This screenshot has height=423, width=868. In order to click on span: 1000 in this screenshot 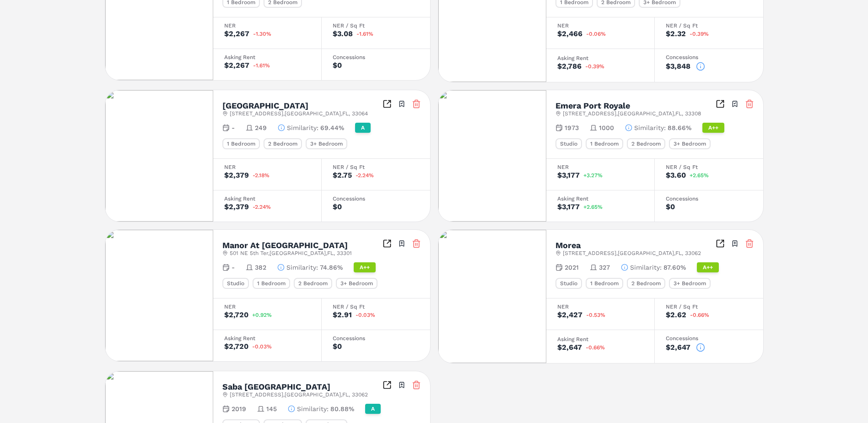, I will do `click(607, 127)`.